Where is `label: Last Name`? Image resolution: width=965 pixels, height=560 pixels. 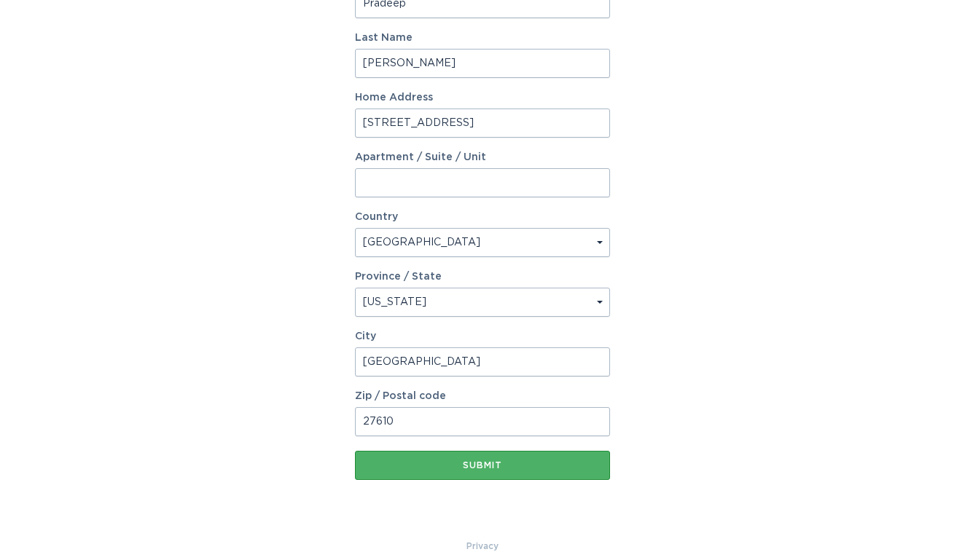 label: Last Name is located at coordinates (482, 38).